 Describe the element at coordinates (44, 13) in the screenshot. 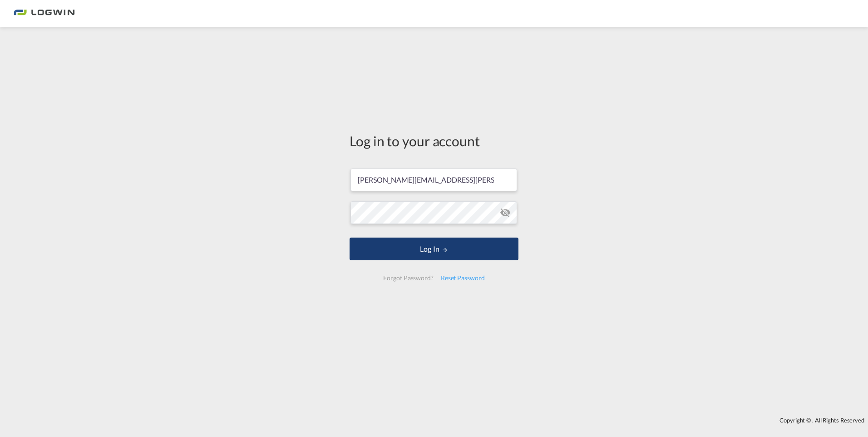

I see `img: bc73a0e0d8c111efacd525e4c8ad7d32.png` at that location.